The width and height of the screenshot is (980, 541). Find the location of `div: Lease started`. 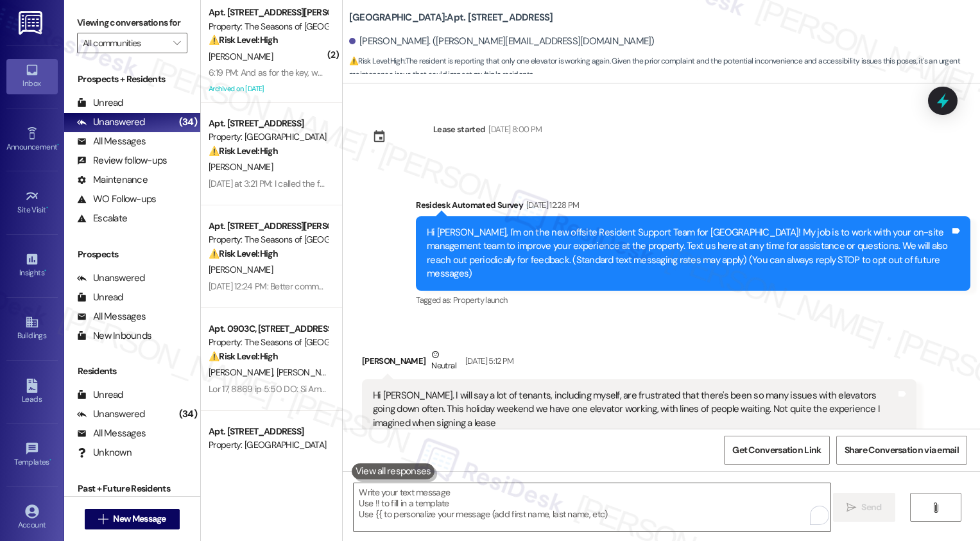

div: Lease started is located at coordinates (460, 129).